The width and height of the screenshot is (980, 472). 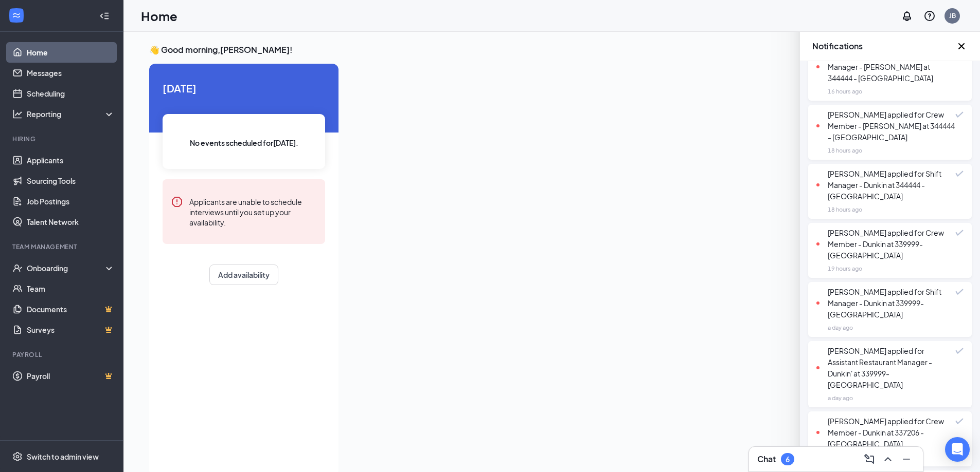 I want to click on div: Payroll, so click(x=62, y=355).